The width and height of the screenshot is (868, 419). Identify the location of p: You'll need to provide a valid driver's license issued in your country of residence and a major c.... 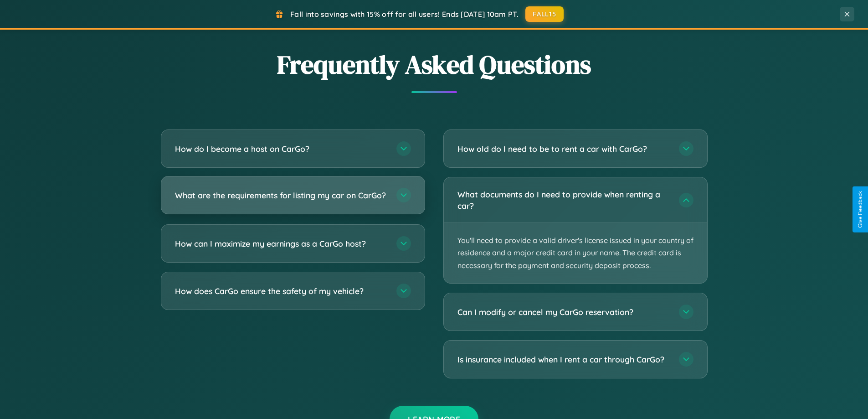
(575, 253).